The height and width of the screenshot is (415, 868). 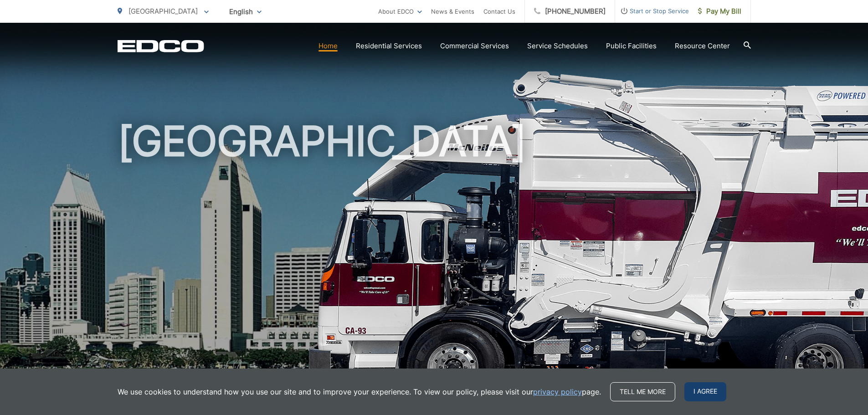 What do you see at coordinates (557, 46) in the screenshot?
I see `a: Service Schedules` at bounding box center [557, 46].